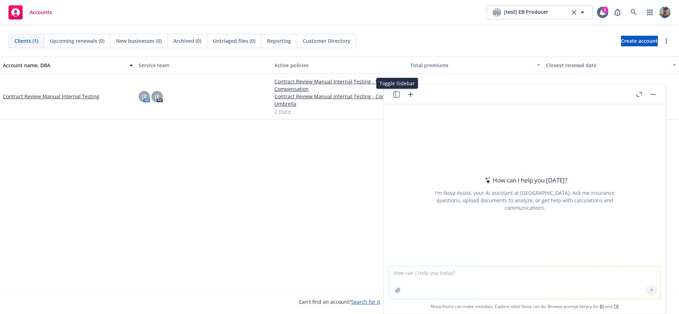 This screenshot has height=314, width=679. Describe the element at coordinates (64, 65) in the screenshot. I see `div: Account name, DBA` at that location.